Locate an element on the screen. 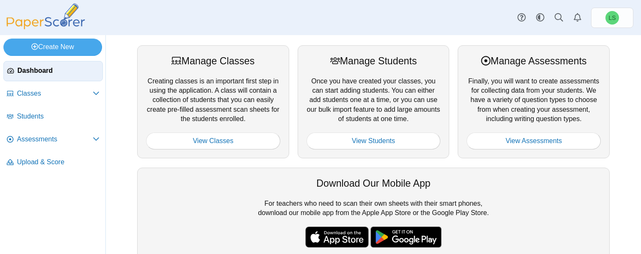 This screenshot has width=641, height=254. div: Once you have created your classes, you can start adding students. You can either add students on... is located at coordinates (373, 102).